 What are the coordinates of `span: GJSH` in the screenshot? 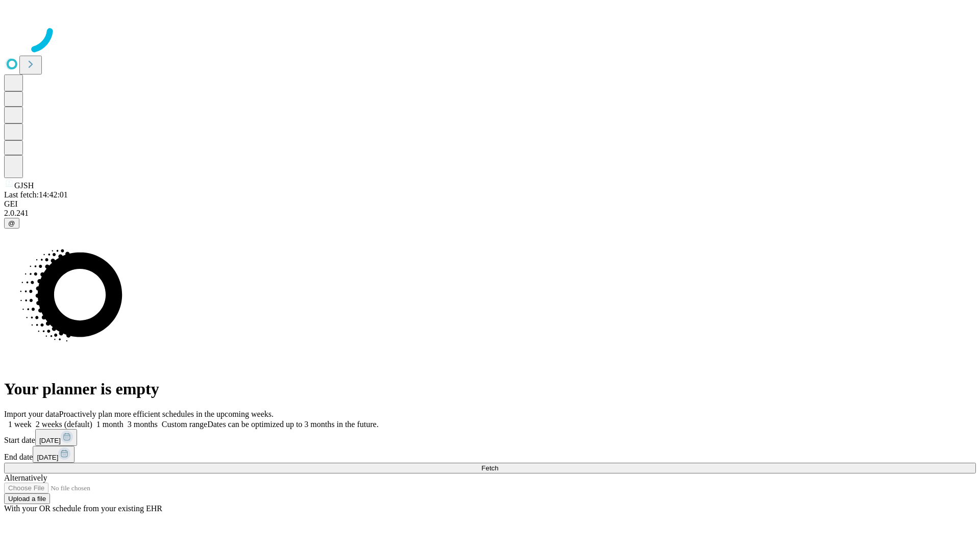 It's located at (24, 185).